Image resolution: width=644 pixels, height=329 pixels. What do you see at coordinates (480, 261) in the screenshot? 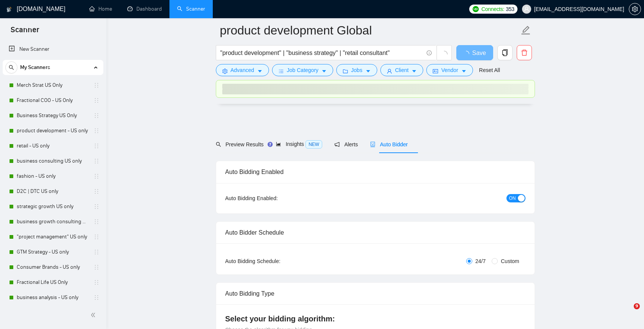
I see `span: 24/7` at bounding box center [480, 261].